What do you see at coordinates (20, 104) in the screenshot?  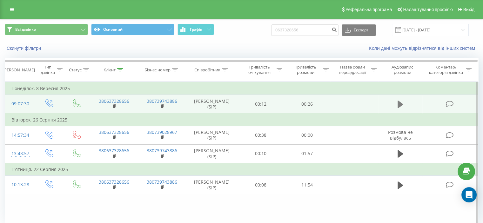 I see `div: 09:07:30` at bounding box center [20, 104].